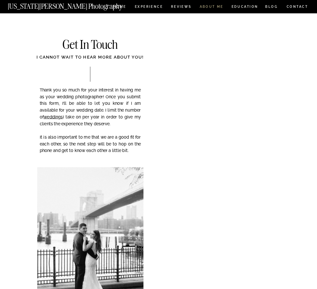  What do you see at coordinates (245, 7) in the screenshot?
I see `a: EDUCATION` at bounding box center [245, 7].